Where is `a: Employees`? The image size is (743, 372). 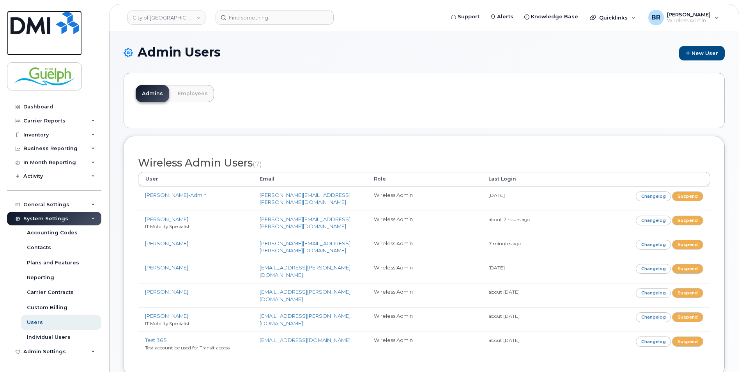 a: Employees is located at coordinates (193, 94).